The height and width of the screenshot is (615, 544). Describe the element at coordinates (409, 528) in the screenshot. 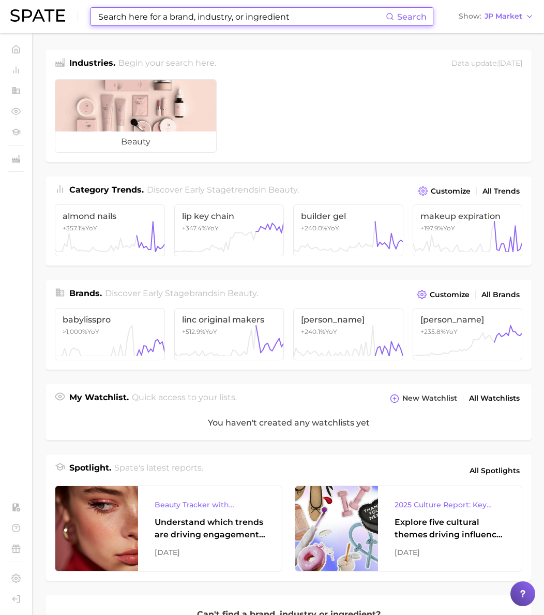

I see `a: 2025 Culture Report: Key Themes That Are Shaping Consumer DemandExplore five cultural themes driv...` at that location.